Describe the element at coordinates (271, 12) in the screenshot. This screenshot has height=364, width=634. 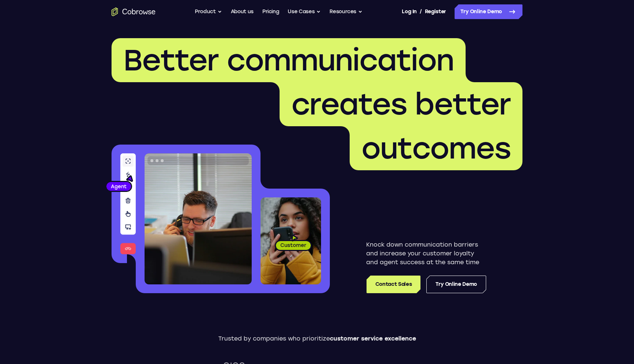
I see `a: Pricing` at that location.